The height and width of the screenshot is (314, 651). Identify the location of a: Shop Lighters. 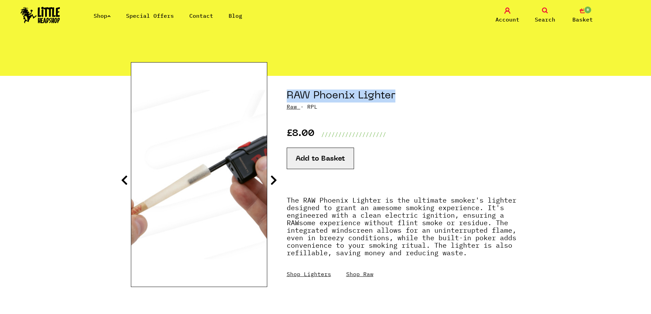
(309, 274).